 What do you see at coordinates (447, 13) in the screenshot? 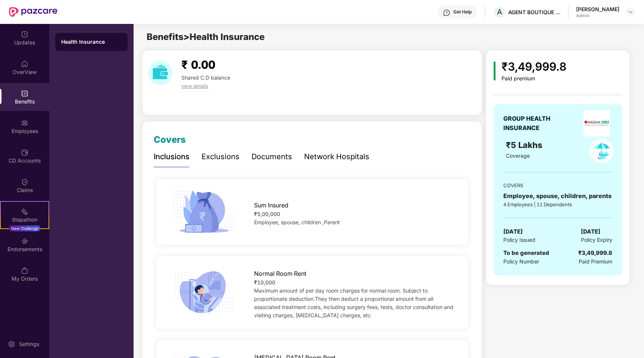
I see `img: svg+xml;base64,PHN2ZyBpZD0iSGVscC0zMngzMiIgeG1sbnM9Imh0dHA6Ly93d3cudzMub3JnLzIwMDAvc3ZnIiB3aWR0aD...` at bounding box center [447, 13].